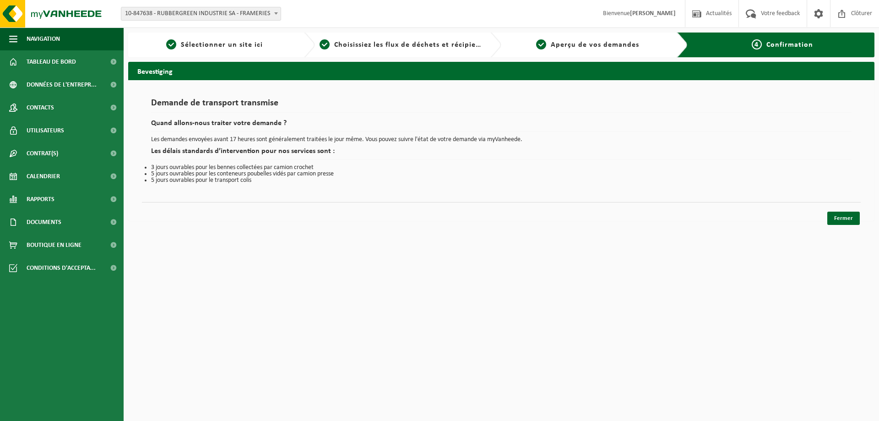  I want to click on span: Sélectionner un site ici, so click(222, 45).